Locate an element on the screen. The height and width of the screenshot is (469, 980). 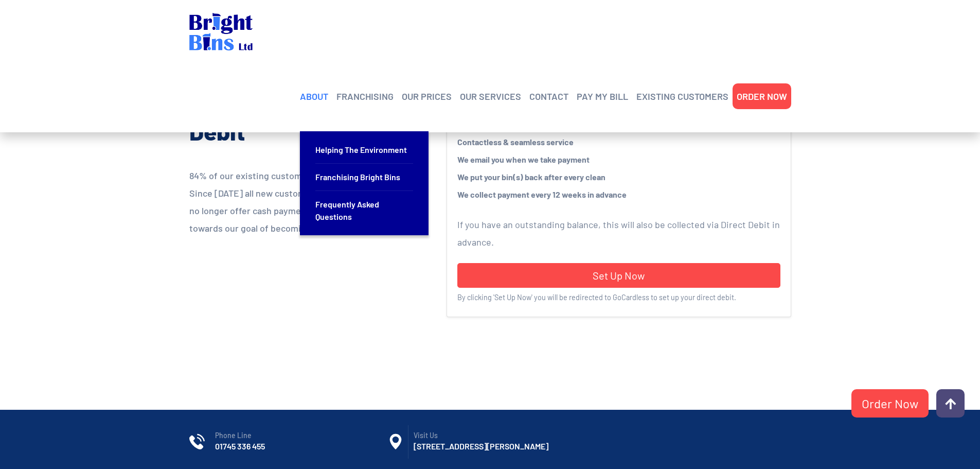
a: OUR SERVICES is located at coordinates (490, 96).